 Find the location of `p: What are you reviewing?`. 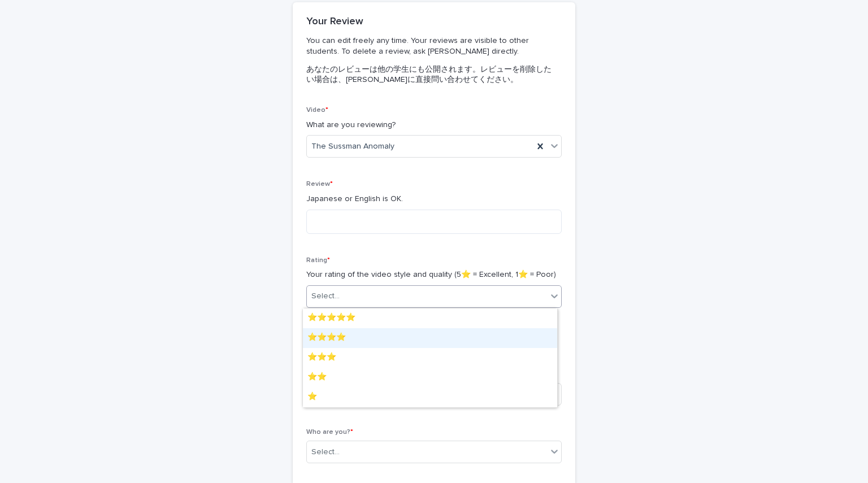

p: What are you reviewing? is located at coordinates (434, 125).